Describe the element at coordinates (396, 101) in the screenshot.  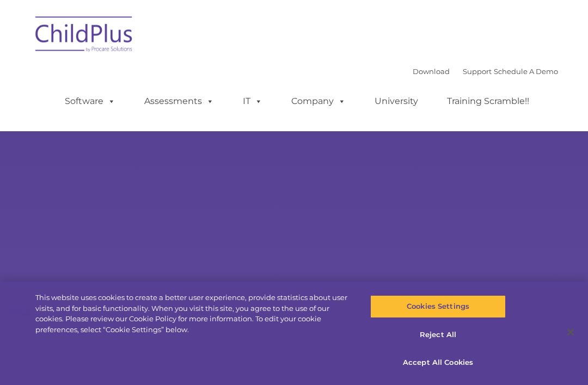
I see `a: University` at that location.